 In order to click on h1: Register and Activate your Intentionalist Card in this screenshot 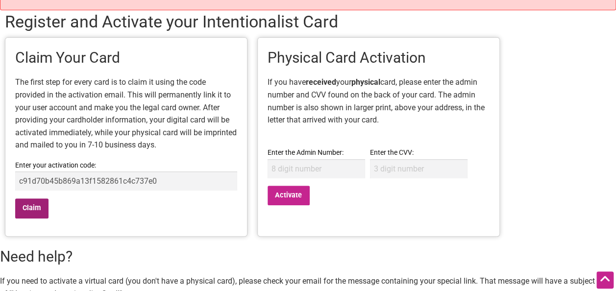, I will do `click(308, 22)`.